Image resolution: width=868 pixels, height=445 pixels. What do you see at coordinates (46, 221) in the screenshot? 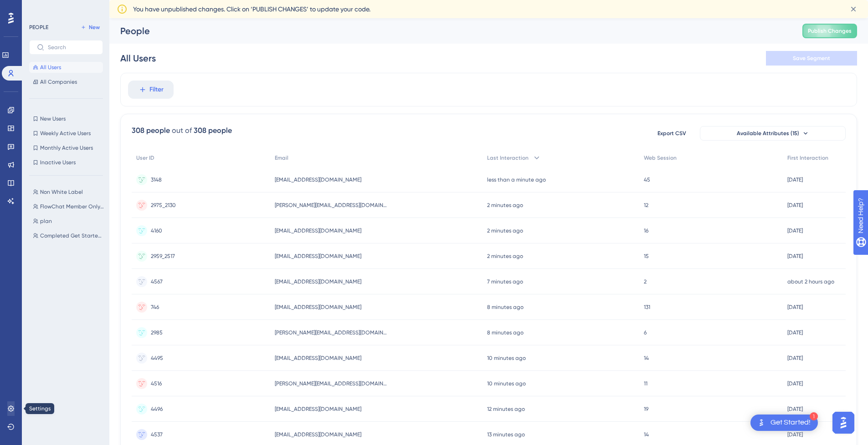
I see `span: plan` at bounding box center [46, 221].